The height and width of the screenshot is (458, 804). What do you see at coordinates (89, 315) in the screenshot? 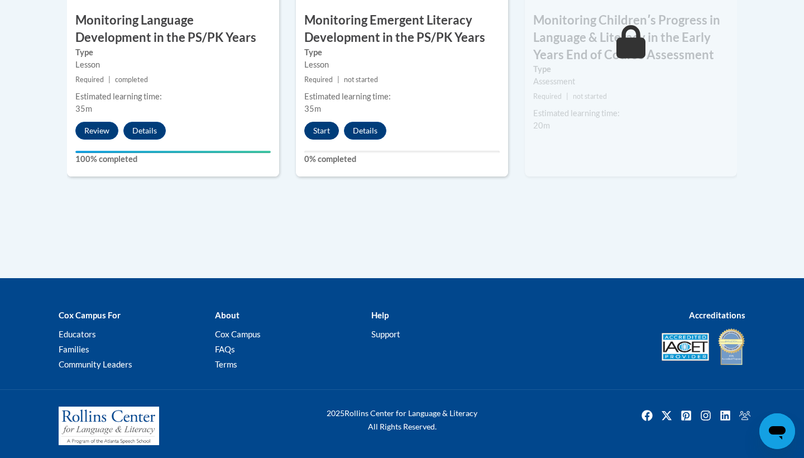
I see `b: Cox Campus For` at bounding box center [89, 315].